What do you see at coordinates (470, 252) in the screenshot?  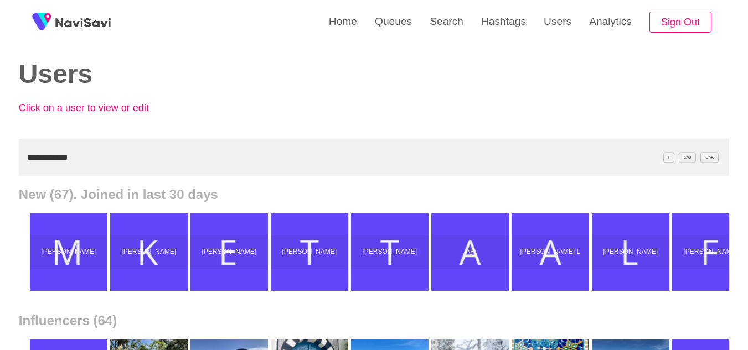 I see `p: AF` at bounding box center [470, 252].